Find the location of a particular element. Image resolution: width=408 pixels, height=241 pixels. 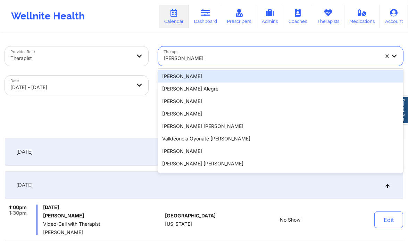

a: Prescribers is located at coordinates (239, 16).